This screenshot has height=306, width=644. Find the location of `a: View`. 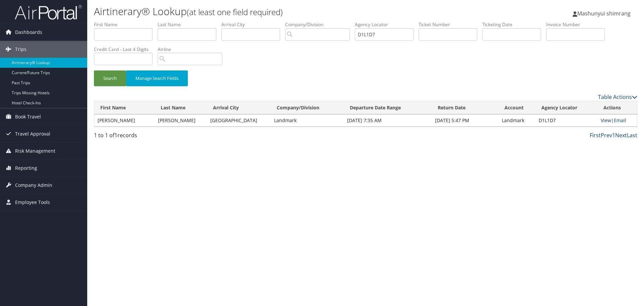

a: View is located at coordinates (606, 120).